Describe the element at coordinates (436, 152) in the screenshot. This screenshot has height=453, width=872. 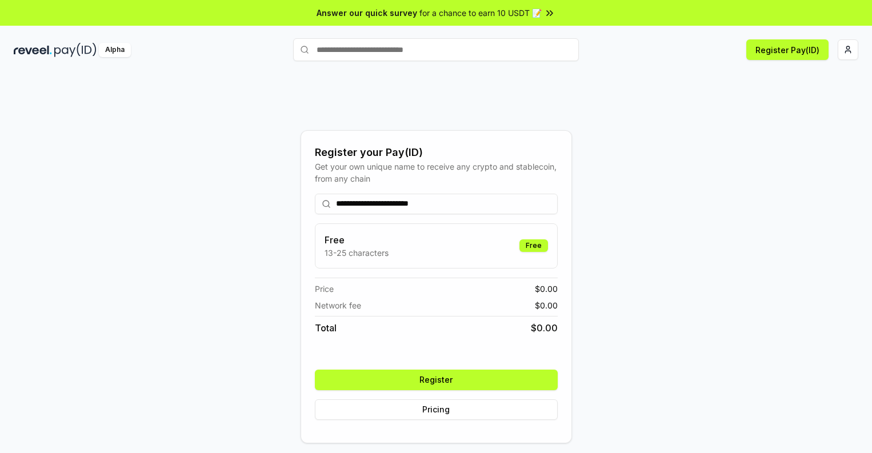
I see `div: Register your Pay(ID)` at that location.